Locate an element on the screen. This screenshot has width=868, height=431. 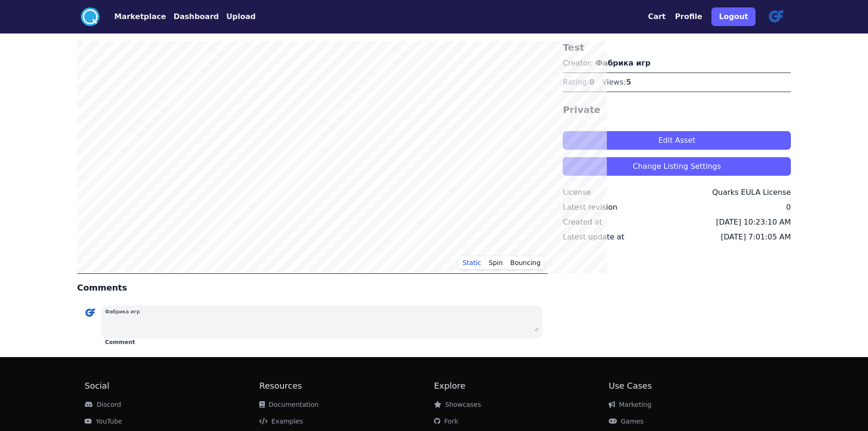
a: Documentation is located at coordinates (289, 404).